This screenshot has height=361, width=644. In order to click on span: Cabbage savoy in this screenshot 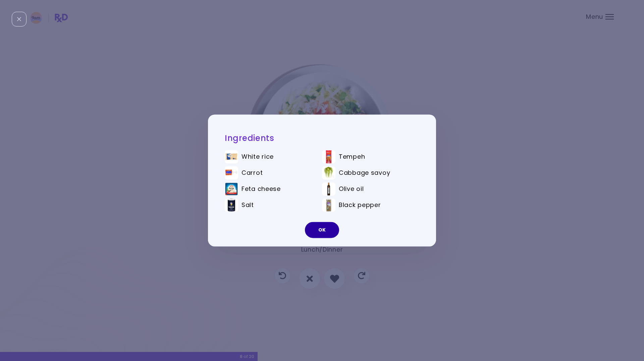, I will do `click(364, 173)`.